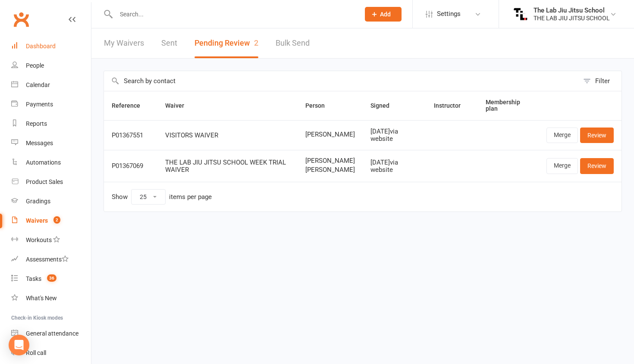 Image resolution: width=634 pixels, height=364 pixels. I want to click on div: Messages, so click(39, 143).